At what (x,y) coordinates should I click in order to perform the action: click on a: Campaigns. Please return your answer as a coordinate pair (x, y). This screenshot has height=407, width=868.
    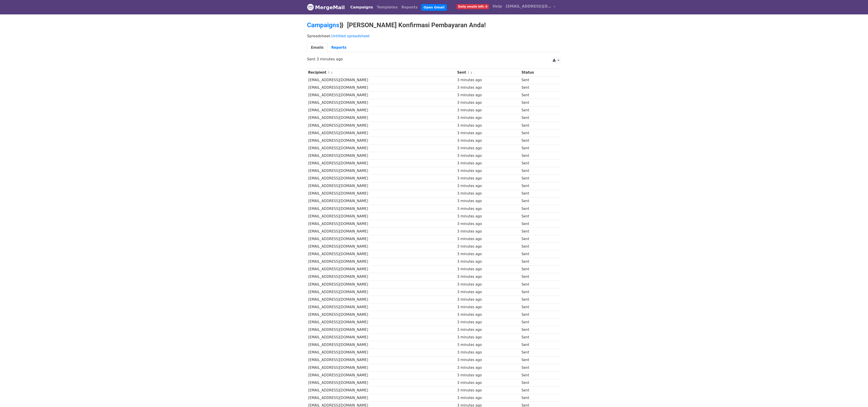
    Looking at the image, I should click on (323, 25).